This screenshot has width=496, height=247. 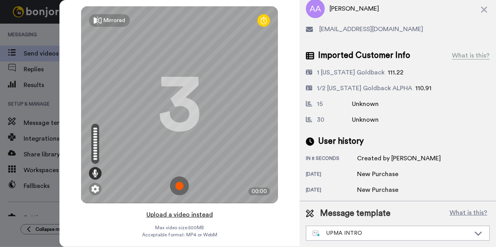 What do you see at coordinates (259, 191) in the screenshot?
I see `div: 00:00` at bounding box center [259, 191].